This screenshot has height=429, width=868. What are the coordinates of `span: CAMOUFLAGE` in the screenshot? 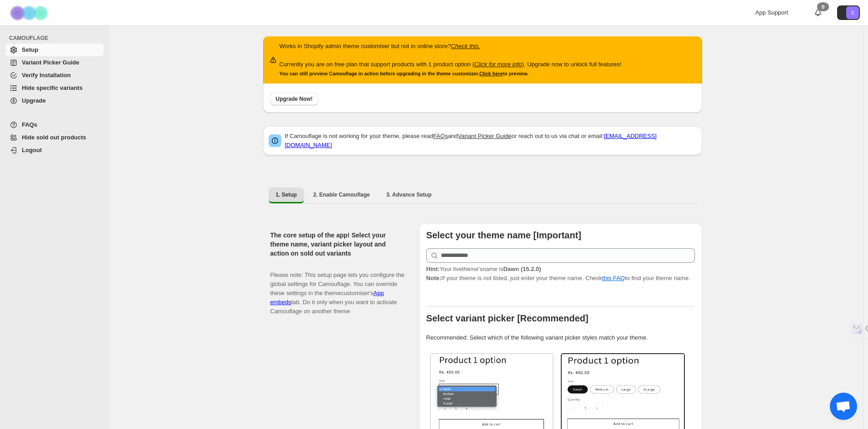 It's located at (57, 38).